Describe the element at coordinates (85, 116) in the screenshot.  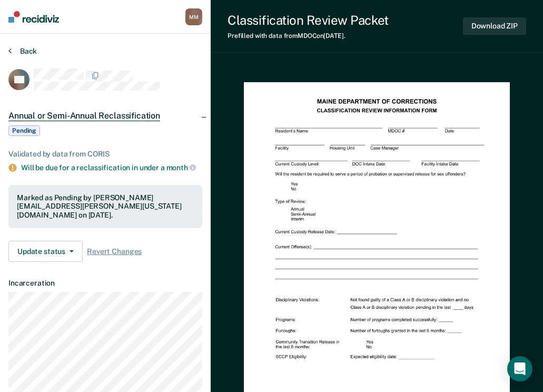
I see `span: Annual or Semi-Annual Reclassification` at that location.